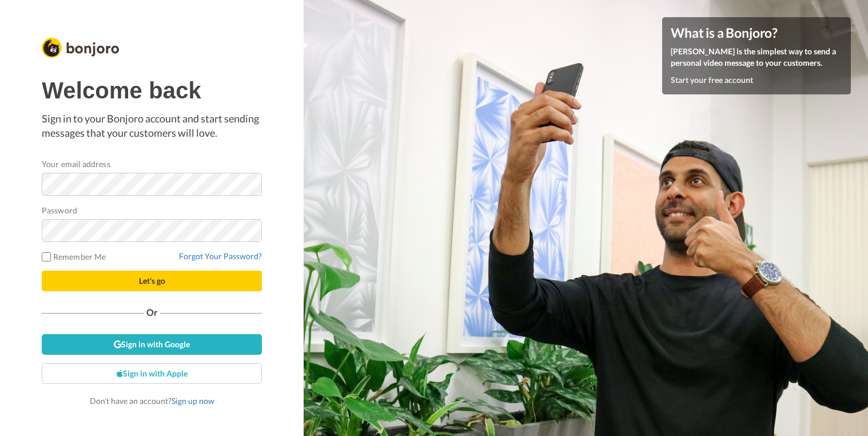 This screenshot has width=868, height=436. I want to click on input: Remember Me, so click(46, 257).